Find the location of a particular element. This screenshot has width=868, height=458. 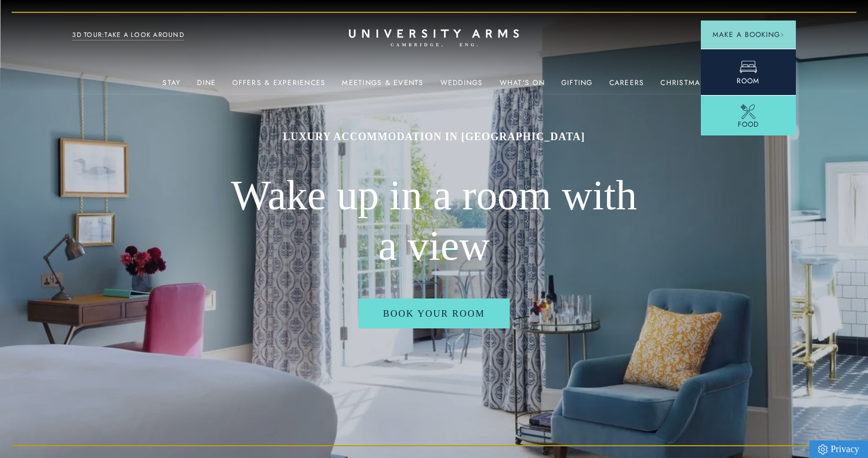

a: What's On is located at coordinates (522, 86).